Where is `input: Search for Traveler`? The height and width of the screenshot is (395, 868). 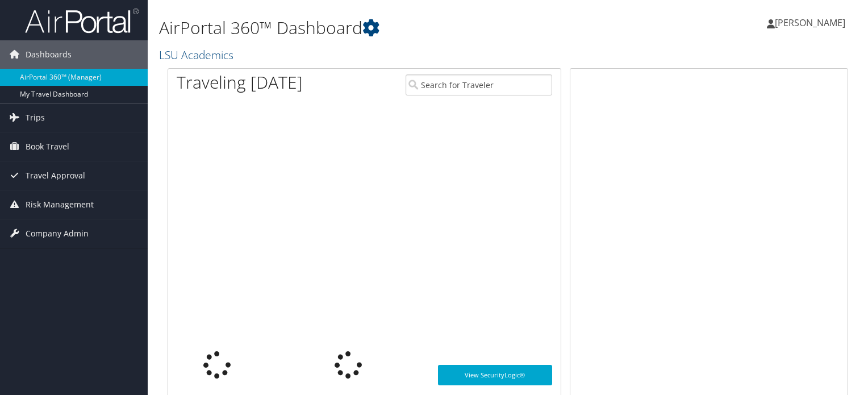
input: Search for Traveler is located at coordinates (479, 85).